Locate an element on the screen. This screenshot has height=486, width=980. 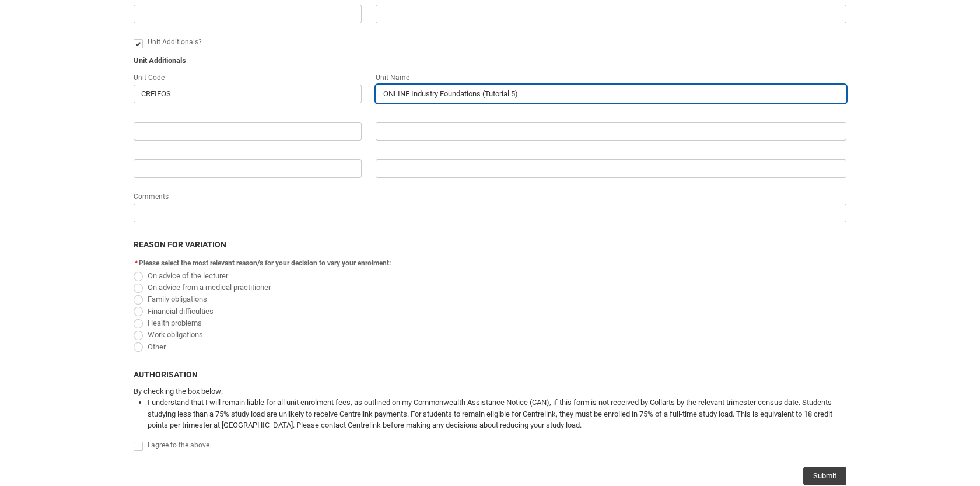
span: Unit Code is located at coordinates (149, 77).